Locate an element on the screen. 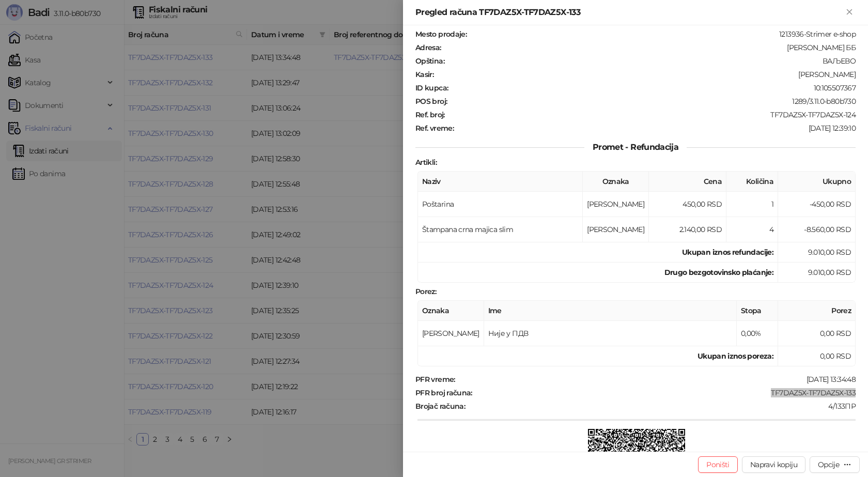 This screenshot has width=868, height=477. span: Napravi kopiju is located at coordinates (774, 464).